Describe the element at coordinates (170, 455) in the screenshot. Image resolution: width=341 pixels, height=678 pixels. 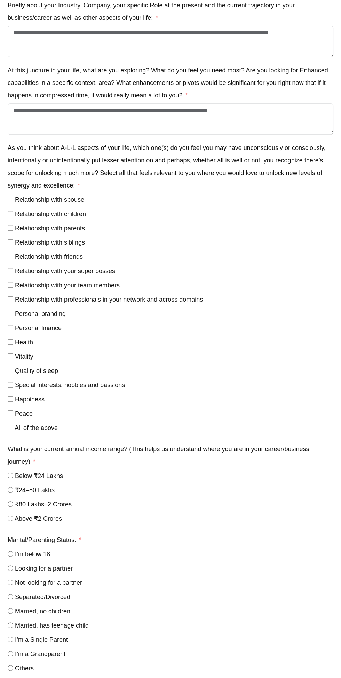
I see `label: What is your current annual income range? (This helps us understand where you are in your career/...` at that location.